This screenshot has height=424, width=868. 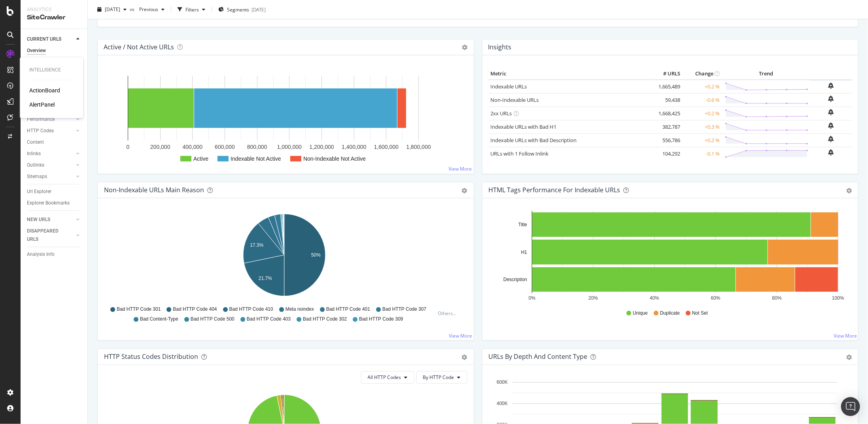 What do you see at coordinates (201, 159) in the screenshot?
I see `text: Active` at bounding box center [201, 159].